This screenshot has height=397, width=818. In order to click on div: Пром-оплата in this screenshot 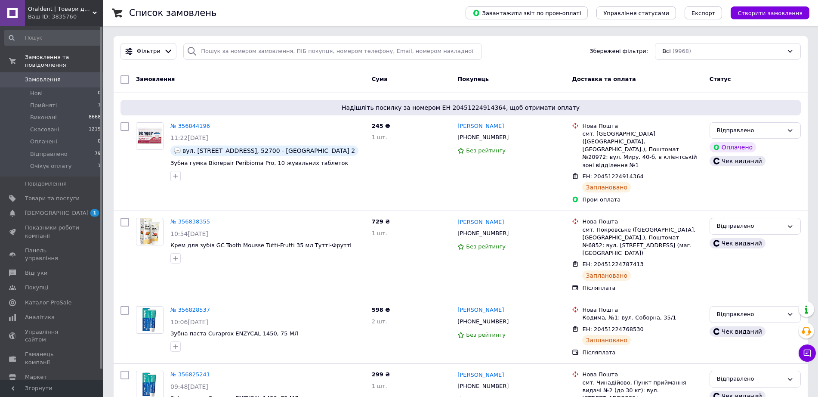, I will do `click(642, 200)`.